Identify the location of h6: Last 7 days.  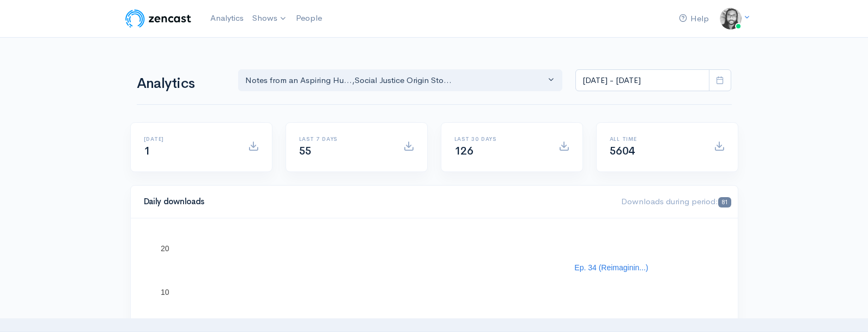
(344, 139).